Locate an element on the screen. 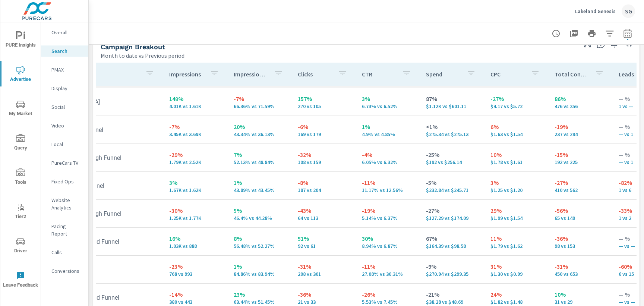  p: 1.79K vs 2.52K is located at coordinates (195, 162).